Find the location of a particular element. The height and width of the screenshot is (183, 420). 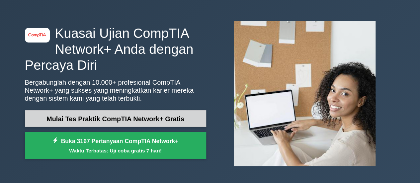

font: Bergabunglah dengan 10.000+ profesional CompTIA Network+ yang sukses yang meningkatkan karier mer... is located at coordinates (109, 90).